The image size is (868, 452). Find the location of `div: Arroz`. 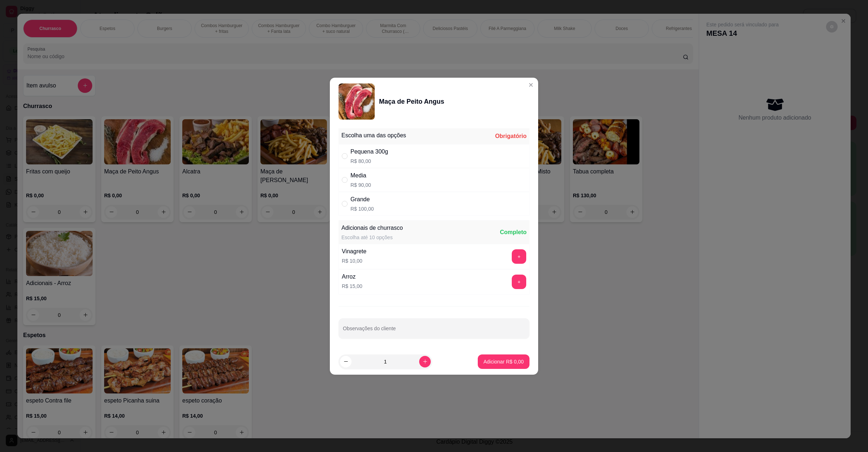

div: Arroz is located at coordinates (352, 277).